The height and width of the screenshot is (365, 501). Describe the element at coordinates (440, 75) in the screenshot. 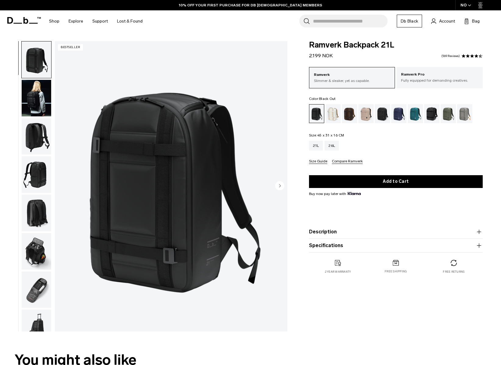

I see `p: Ramverk Pro` at that location.